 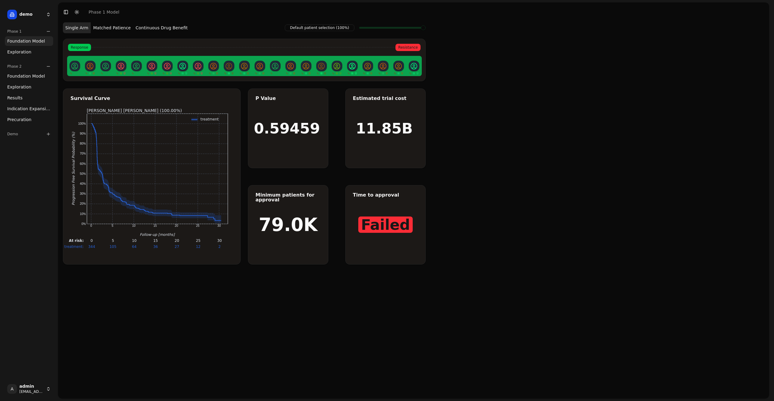 I want to click on text: 105, so click(x=113, y=247).